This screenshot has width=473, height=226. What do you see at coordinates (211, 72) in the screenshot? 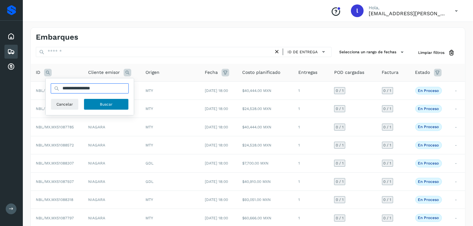
I see `span: Fecha` at bounding box center [211, 72].